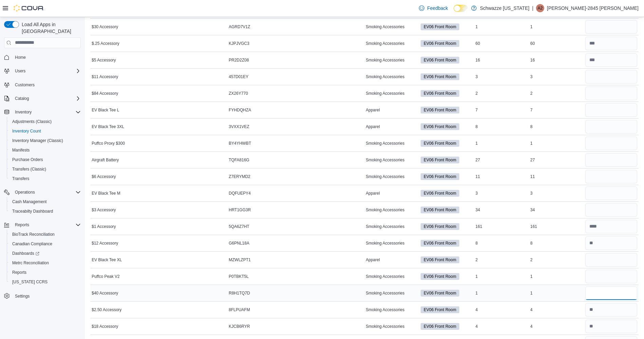 The image size is (644, 339). I want to click on span: $84 Accessory, so click(105, 93).